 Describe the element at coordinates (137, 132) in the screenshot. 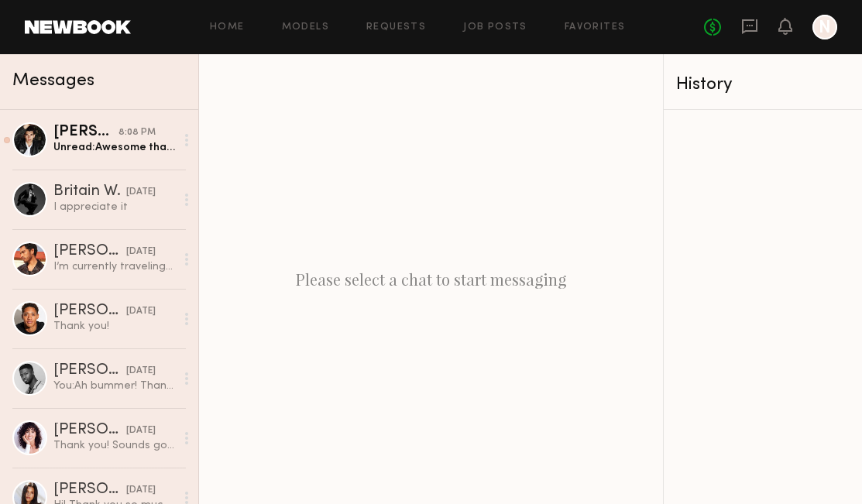

I see `div: 8:08 PM` at that location.